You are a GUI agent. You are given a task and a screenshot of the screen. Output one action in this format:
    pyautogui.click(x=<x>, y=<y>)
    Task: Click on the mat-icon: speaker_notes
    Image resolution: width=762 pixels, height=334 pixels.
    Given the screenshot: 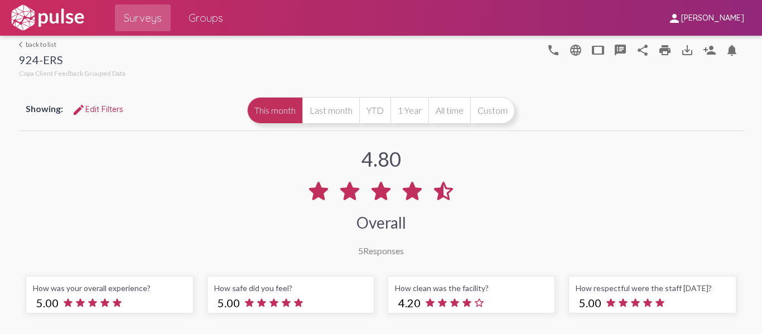 What is the action you would take?
    pyautogui.click(x=620, y=50)
    